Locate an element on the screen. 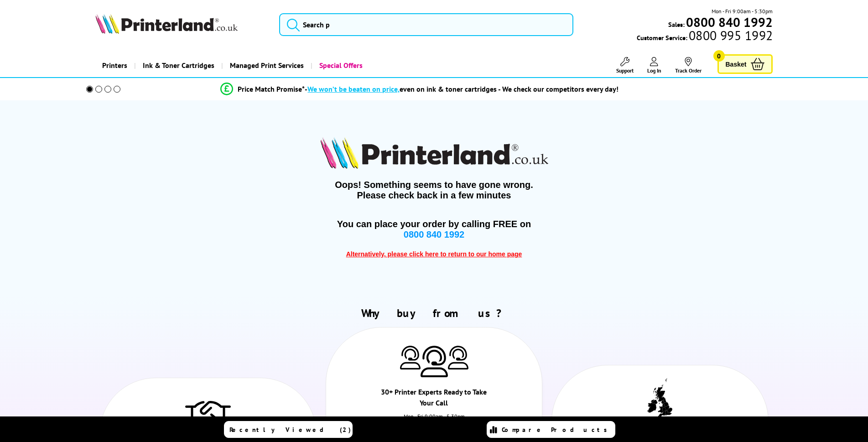 The height and width of the screenshot is (442, 868). b: 0800 840 1992 is located at coordinates (730, 22).